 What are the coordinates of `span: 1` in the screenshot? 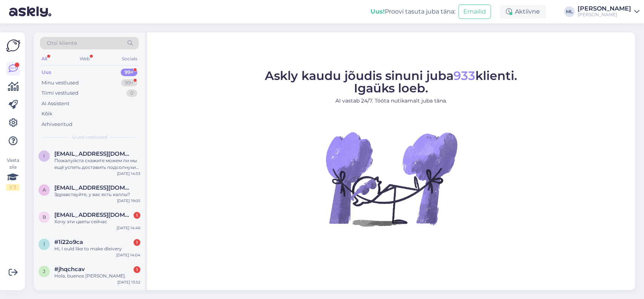 It's located at (44, 244).